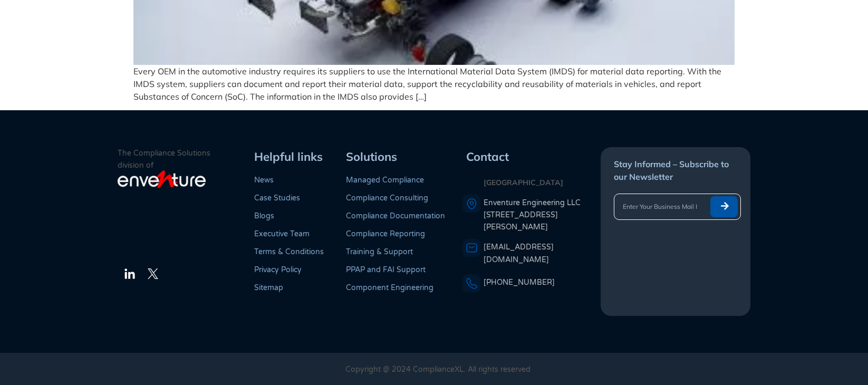 The width and height of the screenshot is (868, 385). What do you see at coordinates (277, 270) in the screenshot?
I see `a: Privacy Policy` at bounding box center [277, 270].